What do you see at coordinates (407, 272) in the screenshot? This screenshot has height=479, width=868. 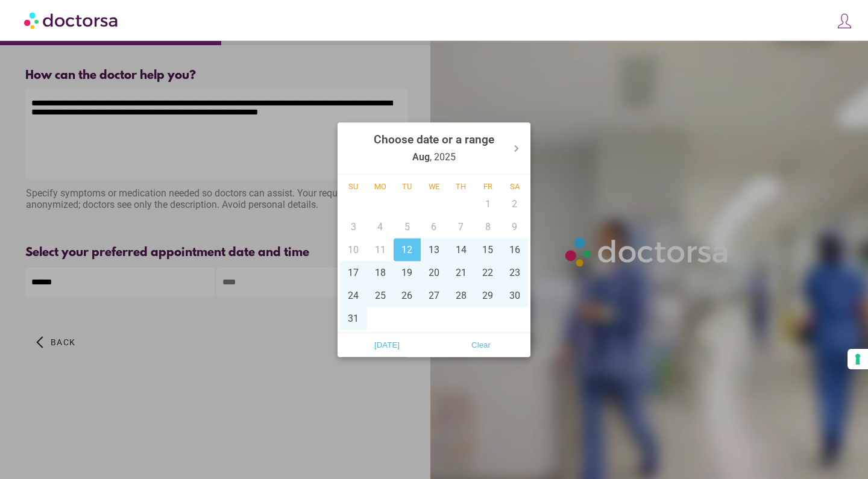 I see `div: 19` at bounding box center [407, 272].